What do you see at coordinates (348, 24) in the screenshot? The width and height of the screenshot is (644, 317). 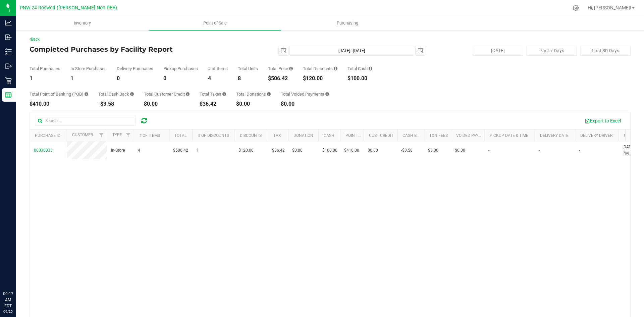 I see `span: Purchasing` at bounding box center [348, 24].